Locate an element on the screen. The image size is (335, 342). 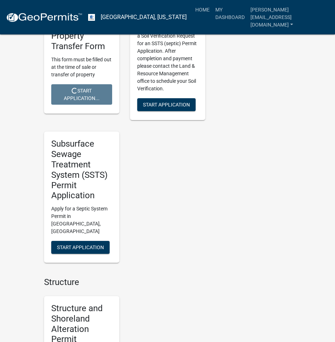
img: Otter Tail County, Minnesota is located at coordinates (91, 17).